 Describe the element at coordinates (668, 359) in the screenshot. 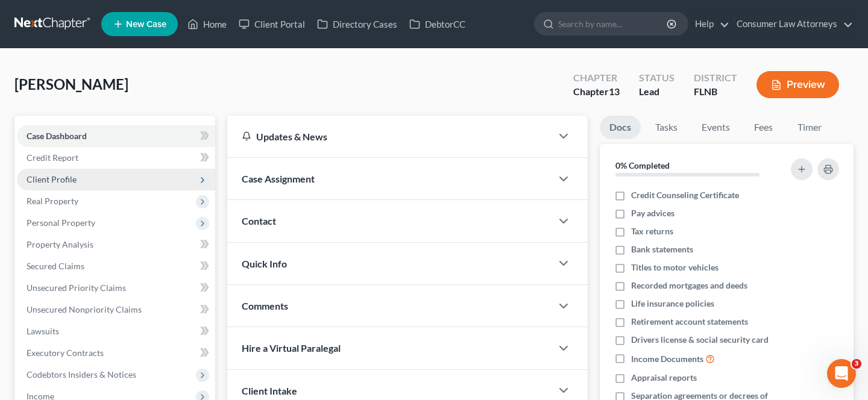

I see `span: Income Documents` at that location.